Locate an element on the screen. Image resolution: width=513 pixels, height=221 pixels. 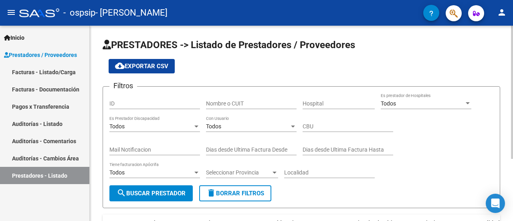
span: - ospsip is located at coordinates (79, 13).